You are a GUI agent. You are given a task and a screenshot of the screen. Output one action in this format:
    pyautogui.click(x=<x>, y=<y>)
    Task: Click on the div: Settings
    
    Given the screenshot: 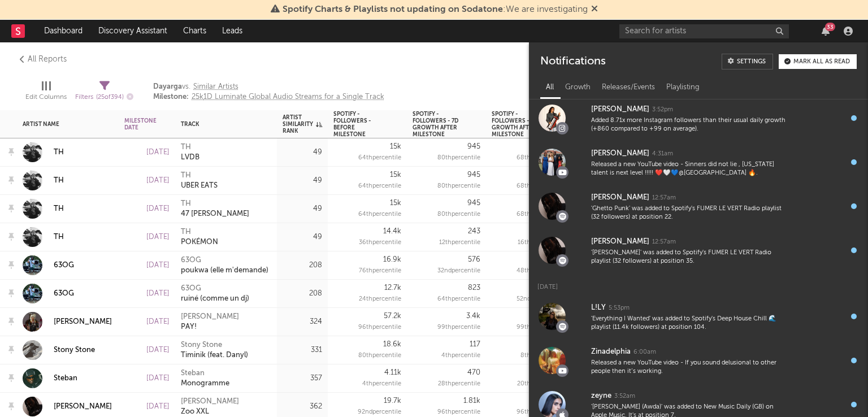 What is the action you would take?
    pyautogui.click(x=751, y=61)
    